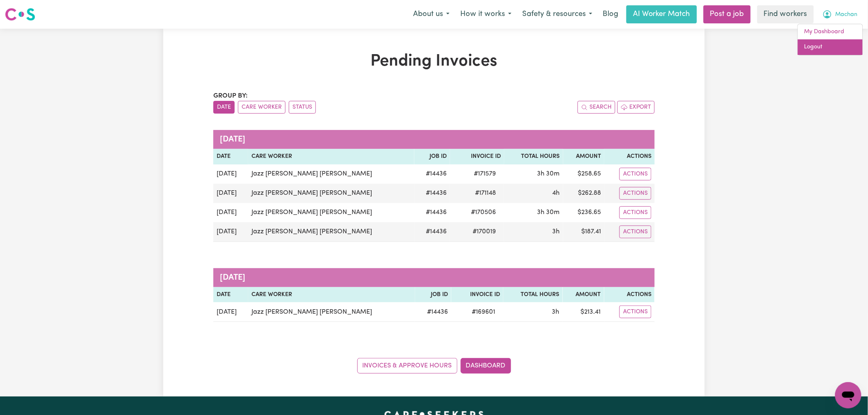 Image resolution: width=868 pixels, height=415 pixels. Describe the element at coordinates (557, 15) in the screenshot. I see `button: Safety & resources` at that location.